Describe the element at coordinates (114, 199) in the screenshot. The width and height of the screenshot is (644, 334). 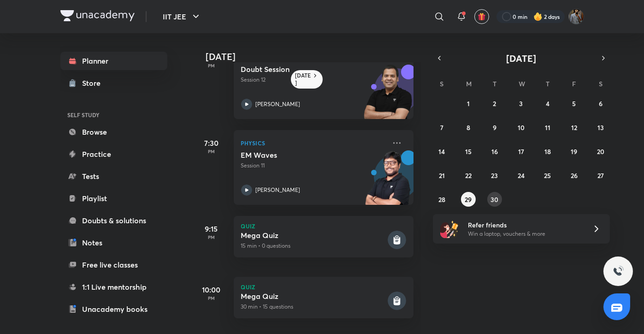
I see `a: Playlist` at that location.